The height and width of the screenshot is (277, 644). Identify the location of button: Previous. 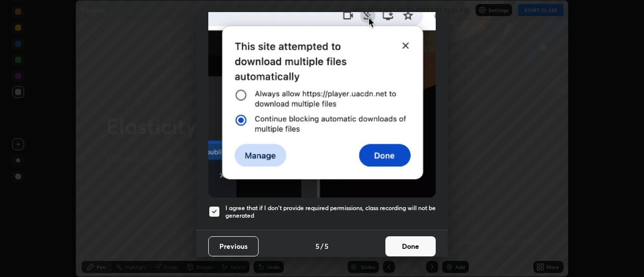
(233, 246).